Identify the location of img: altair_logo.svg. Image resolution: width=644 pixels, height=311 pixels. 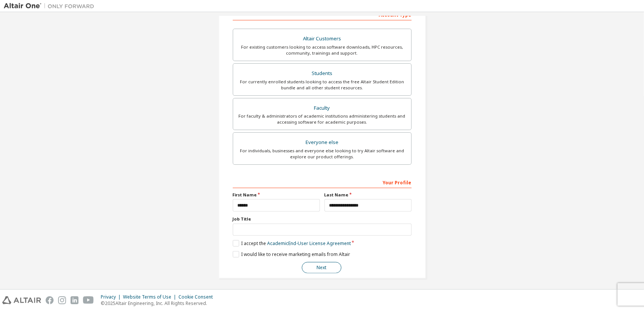
(21, 300).